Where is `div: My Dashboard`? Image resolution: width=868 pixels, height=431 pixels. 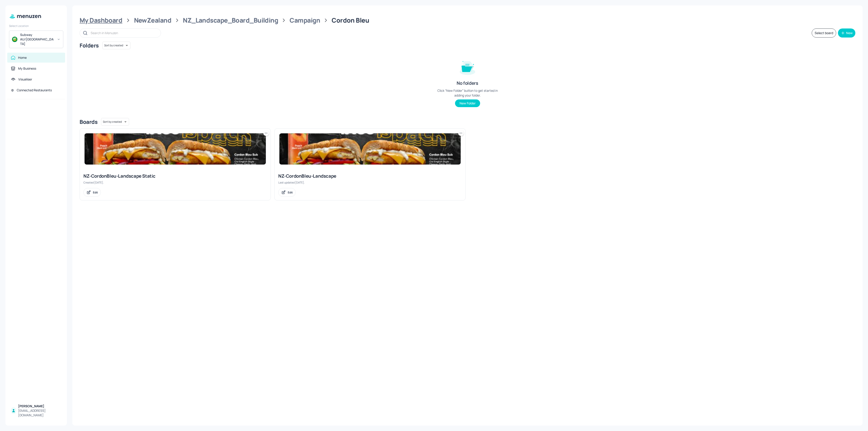 div: My Dashboard is located at coordinates (101, 20).